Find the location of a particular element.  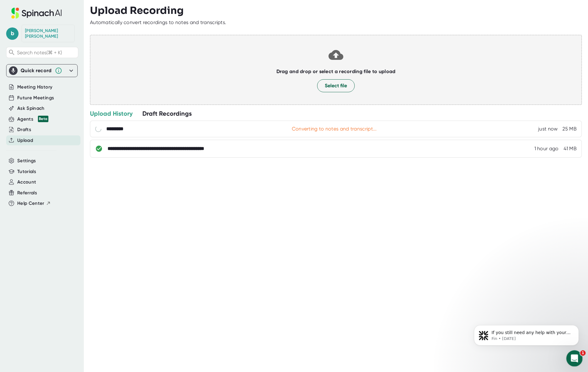

div: 8/18/2025, 2:00:03 PM is located at coordinates (546, 149).